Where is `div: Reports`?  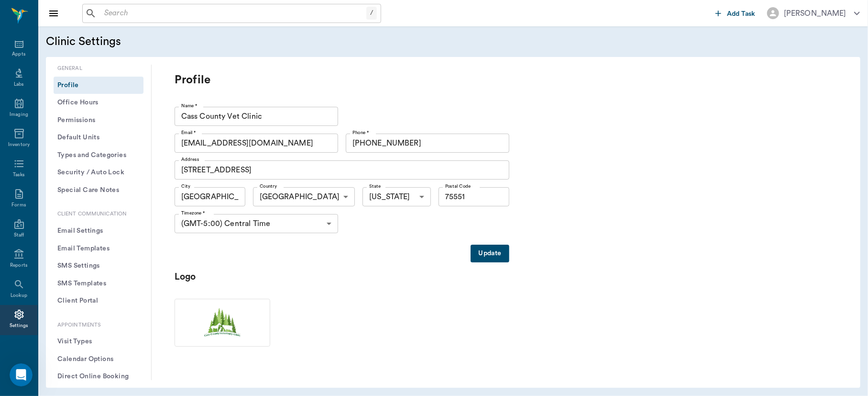 div: Reports is located at coordinates (19, 265).